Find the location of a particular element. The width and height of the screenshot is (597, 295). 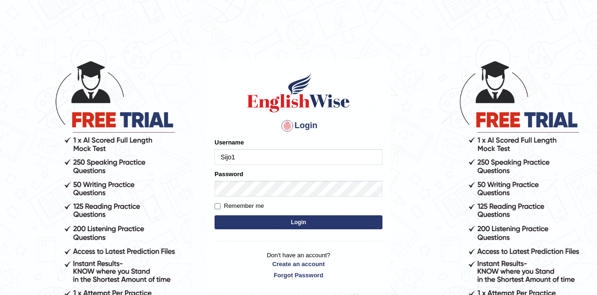

p: Don't have an account? is located at coordinates (298, 265).